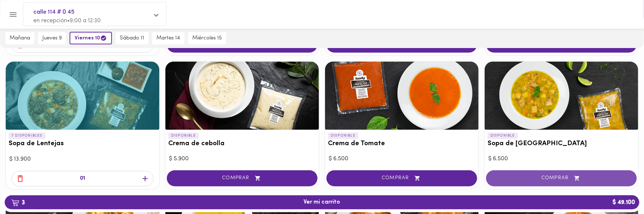 The image size is (644, 214). Describe the element at coordinates (13, 15) in the screenshot. I see `button: Menu` at that location.